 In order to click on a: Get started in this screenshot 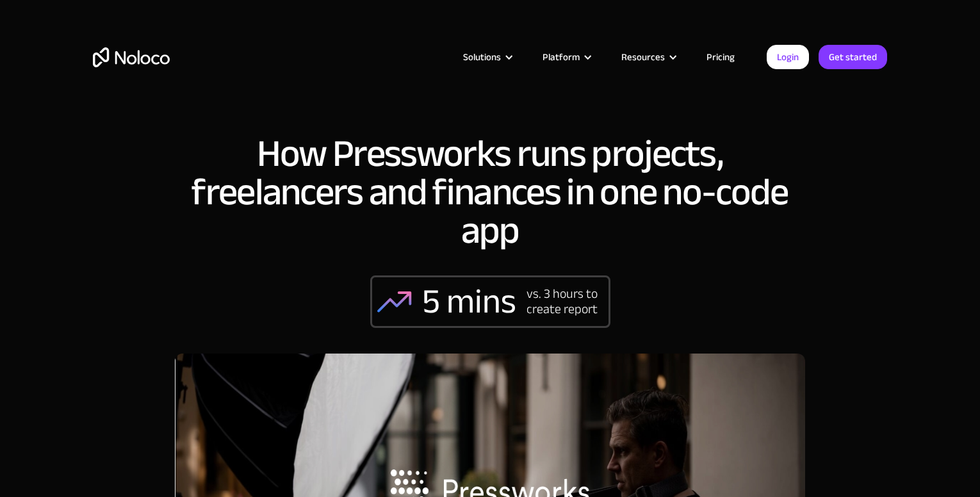, I will do `click(853, 57)`.